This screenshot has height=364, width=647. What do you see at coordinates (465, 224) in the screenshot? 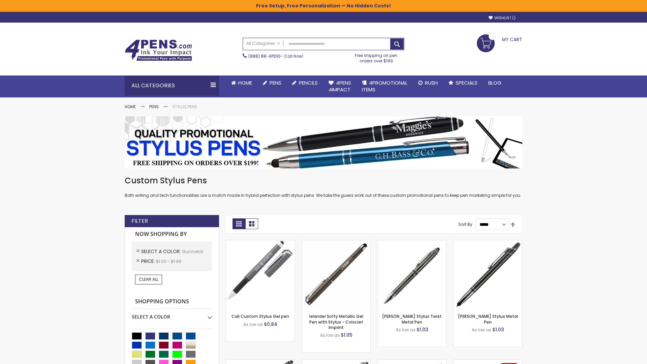
I see `label: Sort By` at bounding box center [465, 224].